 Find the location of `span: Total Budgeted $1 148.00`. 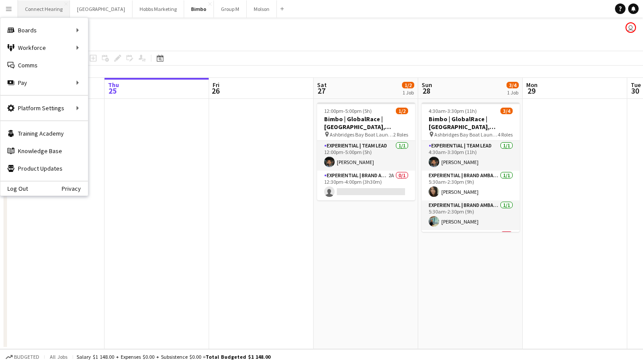

span: Total Budgeted $1 148.00 is located at coordinates (238, 356).